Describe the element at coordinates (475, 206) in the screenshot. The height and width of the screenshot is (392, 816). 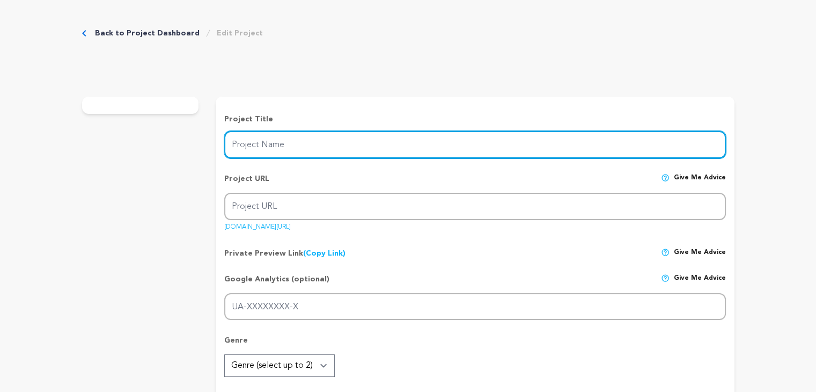
I see `input: Project URL` at that location.